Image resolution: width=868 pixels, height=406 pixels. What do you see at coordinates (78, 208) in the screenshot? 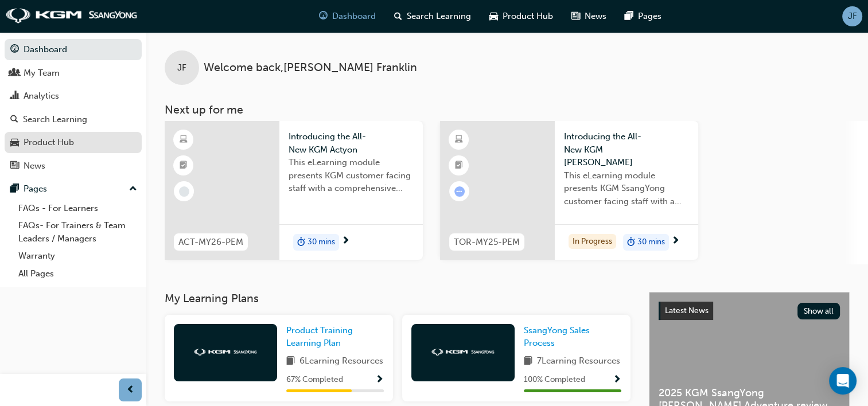
I see `a: FAQs - For Learners` at bounding box center [78, 208].